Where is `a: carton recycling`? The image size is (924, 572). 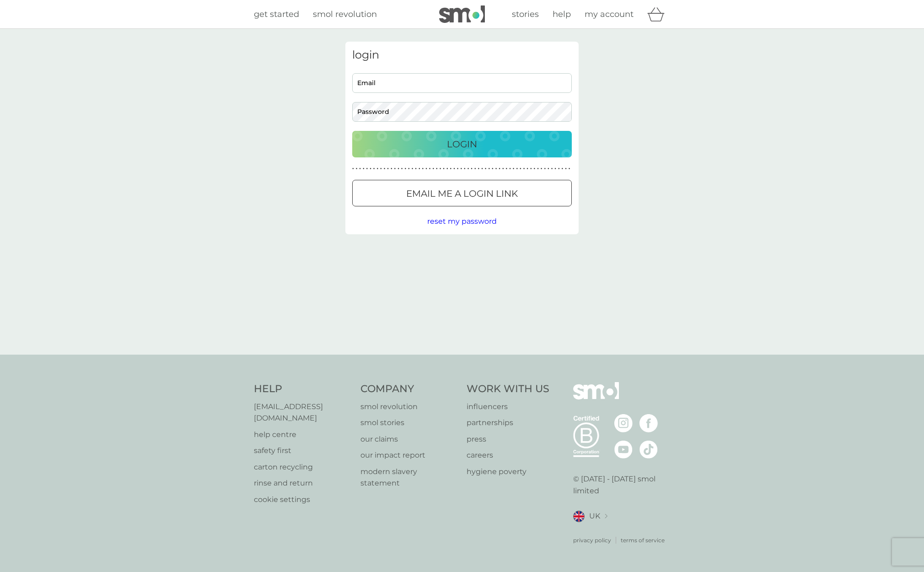
a: carton recycling is located at coordinates (302, 467).